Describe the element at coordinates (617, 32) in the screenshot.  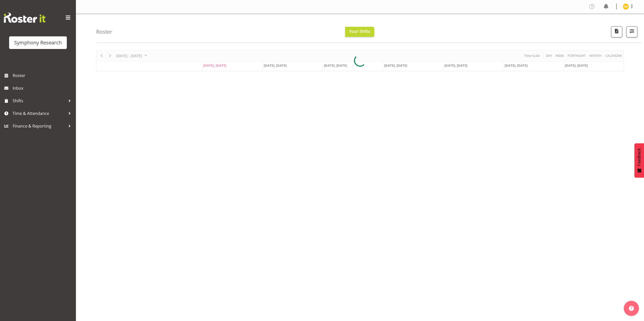
I see `button: Download a PDF of the roster according to the set date range.` at that location.